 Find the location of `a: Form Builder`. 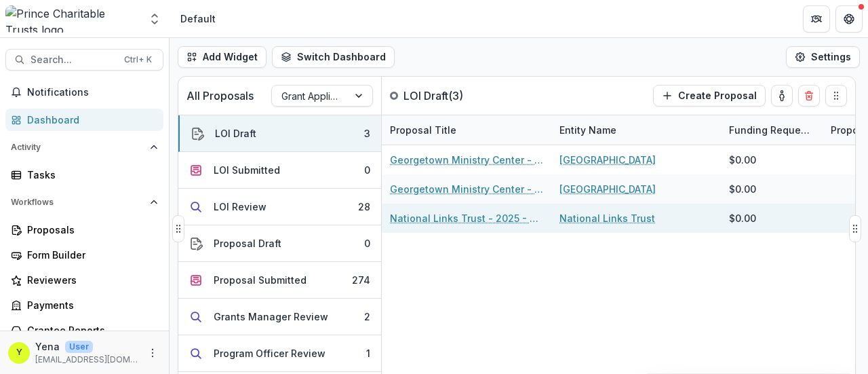

a: Form Builder is located at coordinates (84, 255).